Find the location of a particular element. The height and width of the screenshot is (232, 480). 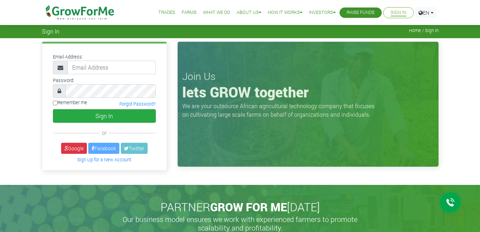

h3: Join Us is located at coordinates (308, 76).